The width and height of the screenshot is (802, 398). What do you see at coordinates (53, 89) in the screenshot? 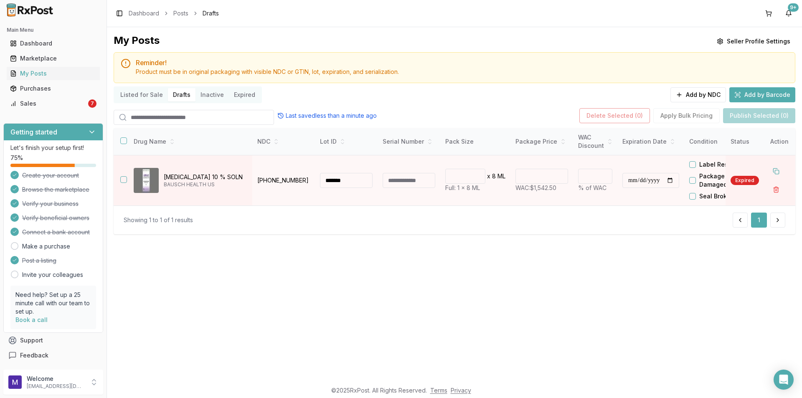
I see `div: Purchases` at bounding box center [53, 89].